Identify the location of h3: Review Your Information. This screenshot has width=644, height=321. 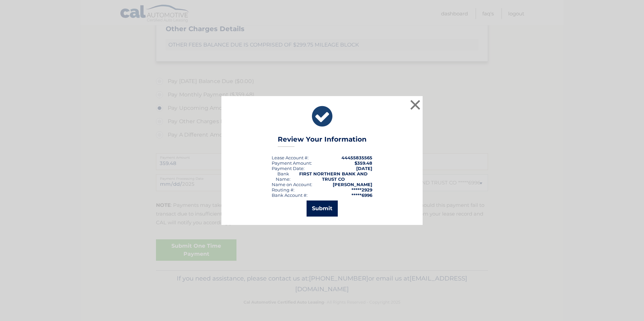
(322, 141).